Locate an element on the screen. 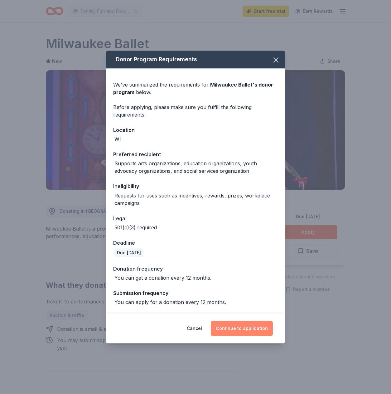 Image resolution: width=391 pixels, height=394 pixels. div: Requests for uses such as incentives, rewards, prizes, workplace campaigns is located at coordinates (196, 199).